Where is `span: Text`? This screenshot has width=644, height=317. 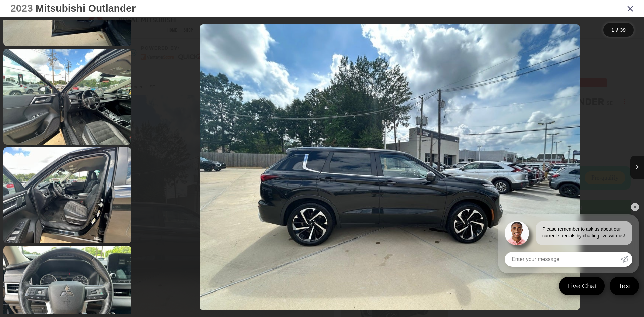 span: Text is located at coordinates (624, 286).